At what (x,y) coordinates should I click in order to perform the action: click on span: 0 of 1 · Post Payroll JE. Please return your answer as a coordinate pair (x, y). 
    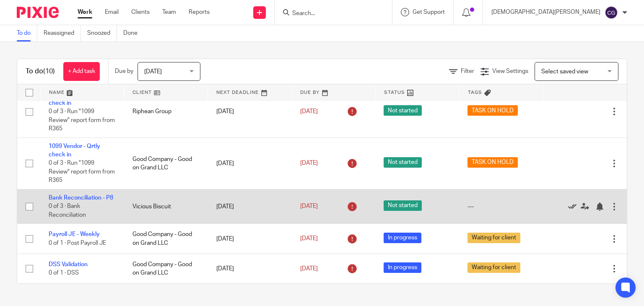
    Looking at the image, I should click on (77, 243).